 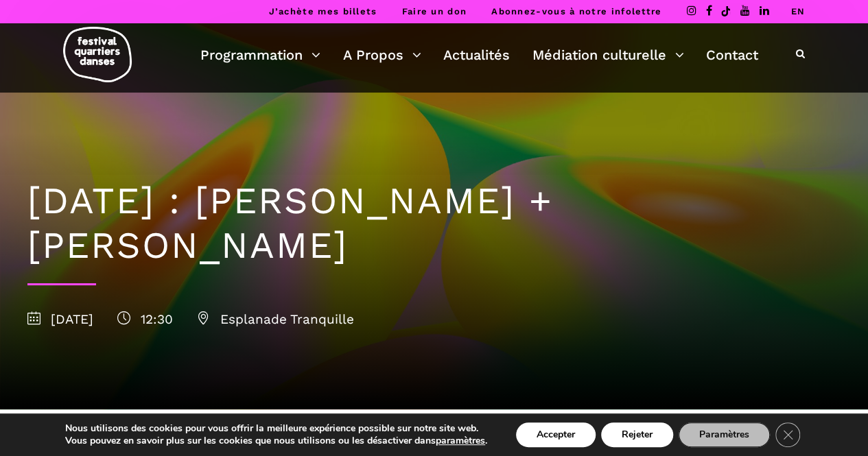 I want to click on button: paramètres, so click(x=461, y=441).